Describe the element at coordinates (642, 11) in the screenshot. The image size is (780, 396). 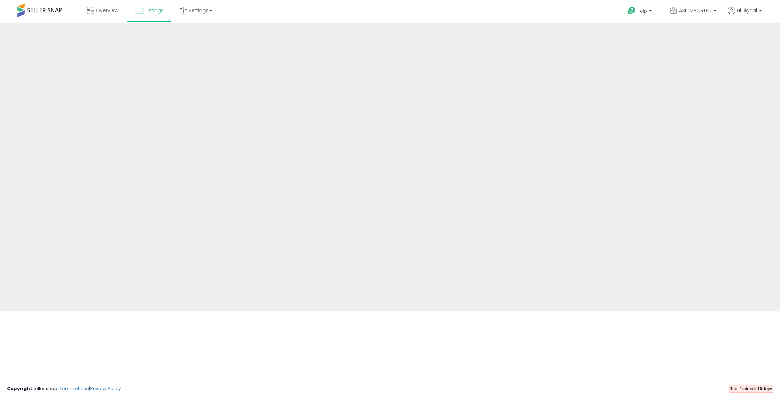
I see `span: Help` at that location.